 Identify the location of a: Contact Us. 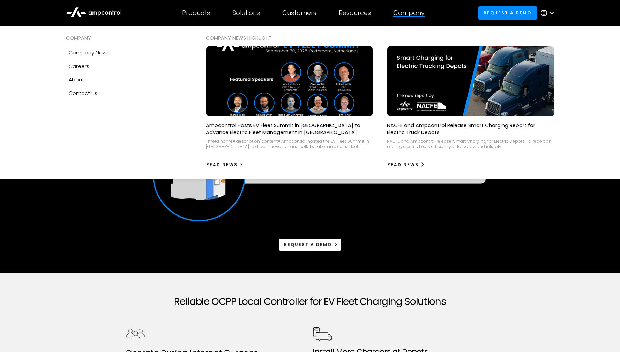
(122, 93).